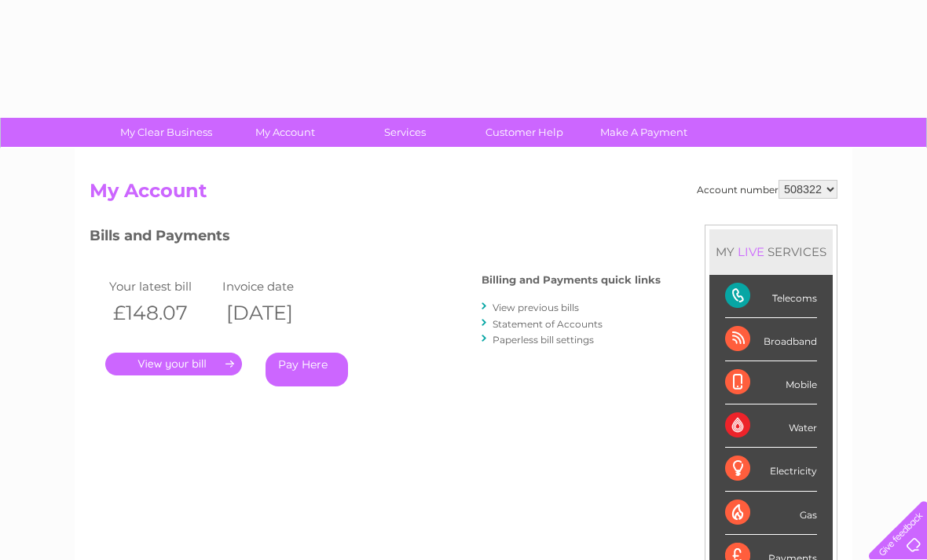 The width and height of the screenshot is (927, 560). Describe the element at coordinates (524, 132) in the screenshot. I see `a: Customer Help` at that location.